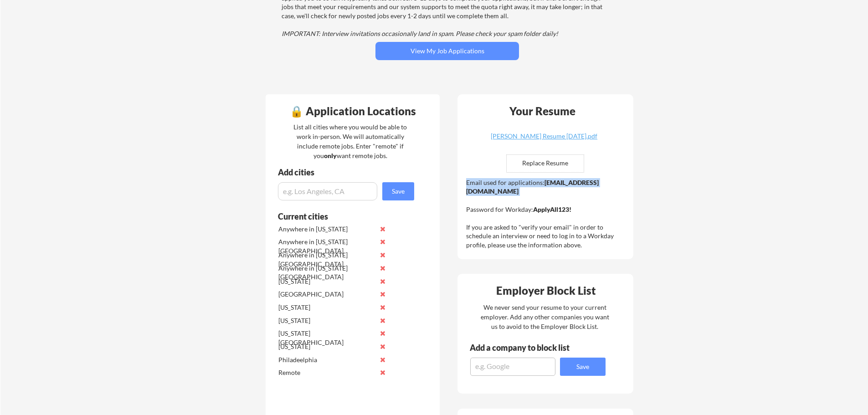 This screenshot has width=868, height=415. Describe the element at coordinates (341, 216) in the screenshot. I see `div: Current cities` at that location.